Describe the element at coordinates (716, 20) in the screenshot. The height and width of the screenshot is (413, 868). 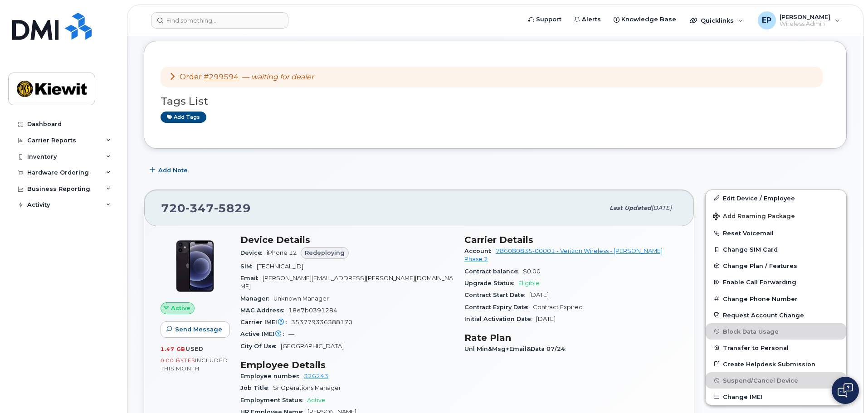
I see `div: Quicklinks` at that location.